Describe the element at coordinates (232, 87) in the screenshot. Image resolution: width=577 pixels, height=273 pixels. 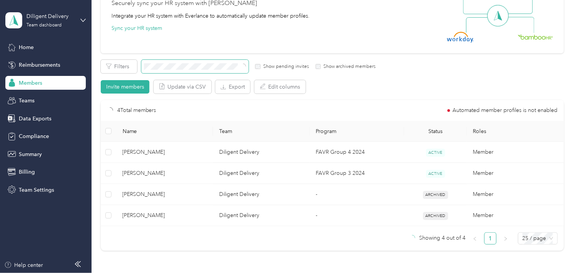
I see `button: Export` at that location.